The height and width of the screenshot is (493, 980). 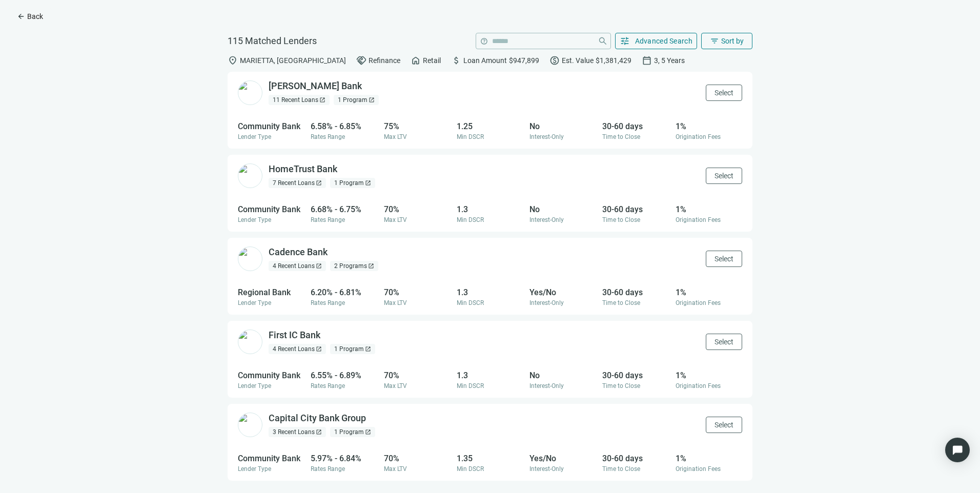 I want to click on div: 1.25, so click(x=490, y=126).